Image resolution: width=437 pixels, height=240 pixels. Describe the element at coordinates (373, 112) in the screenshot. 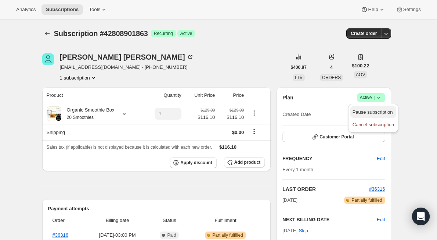

I see `button: Pause subscription` at that location.